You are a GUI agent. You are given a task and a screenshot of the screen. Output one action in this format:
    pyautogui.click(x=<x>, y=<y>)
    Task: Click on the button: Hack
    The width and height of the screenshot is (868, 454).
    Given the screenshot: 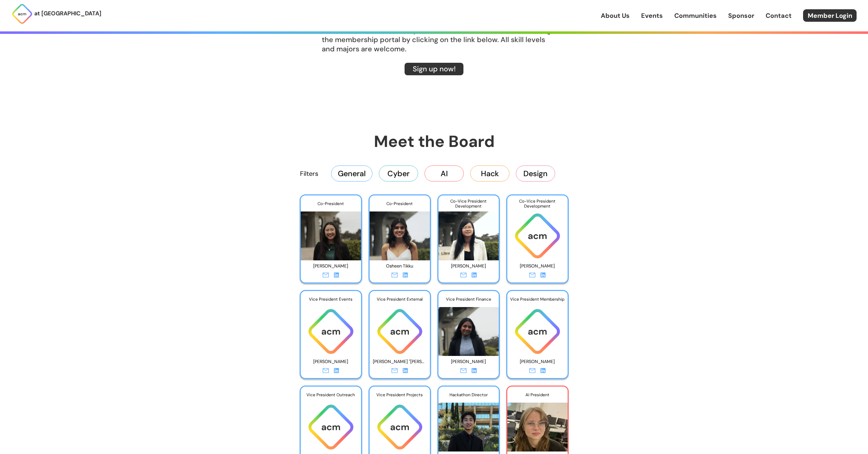 What is the action you would take?
    pyautogui.click(x=490, y=173)
    